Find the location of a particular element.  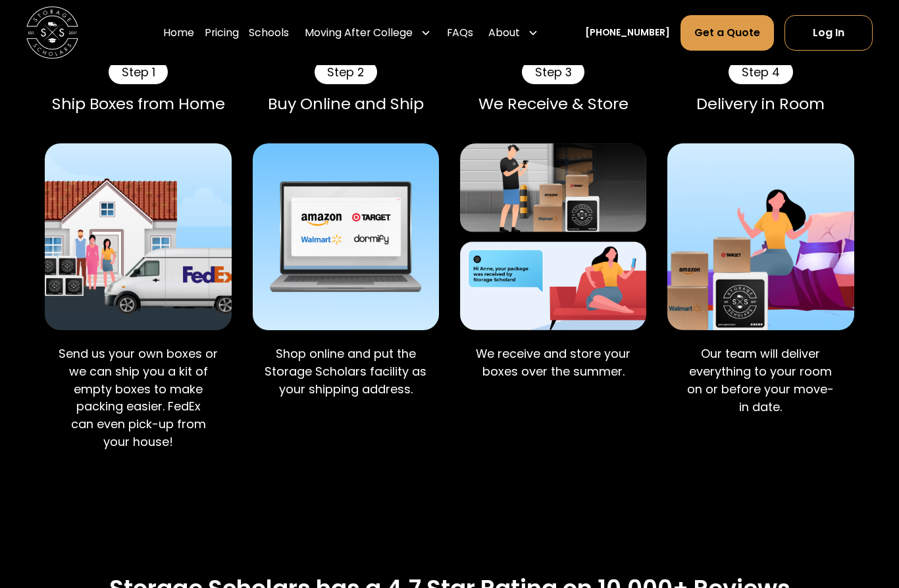

a: FAQs is located at coordinates (460, 32).